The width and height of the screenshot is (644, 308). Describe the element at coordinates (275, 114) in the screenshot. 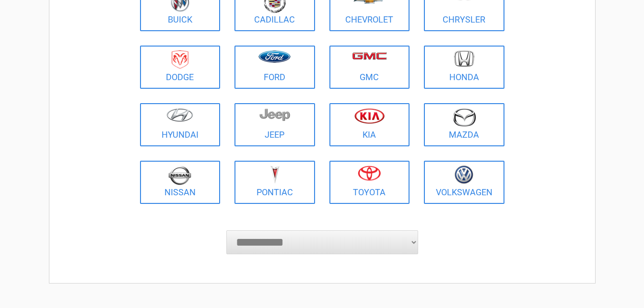

I see `img: jeep` at that location.